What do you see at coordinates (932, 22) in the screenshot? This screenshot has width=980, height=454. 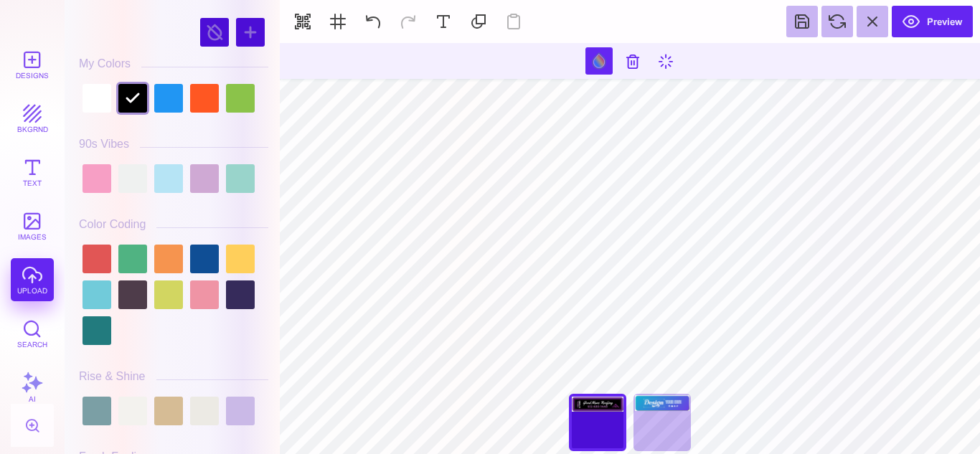 I see `button: Preview` at bounding box center [932, 22].